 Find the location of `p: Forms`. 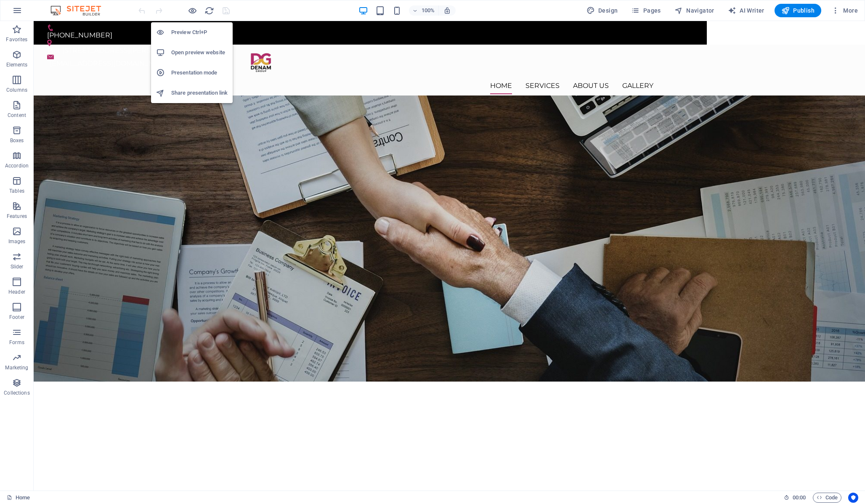

p: Forms is located at coordinates (17, 342).